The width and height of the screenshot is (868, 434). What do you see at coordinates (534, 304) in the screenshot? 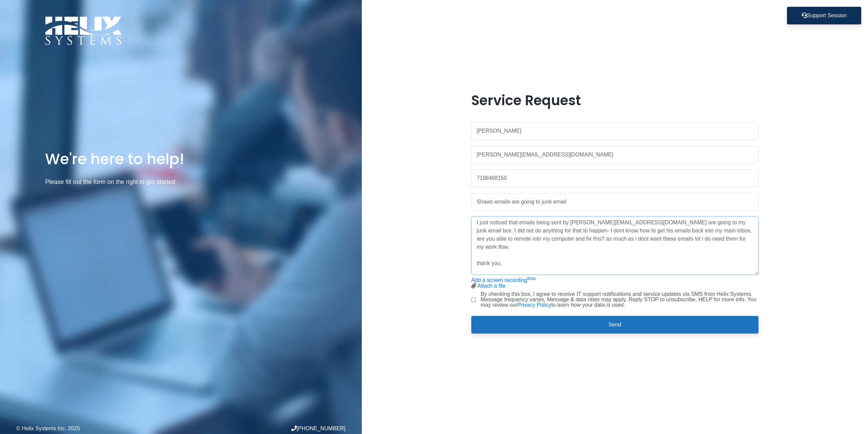
I see `a: Privacy Policy` at bounding box center [534, 304].